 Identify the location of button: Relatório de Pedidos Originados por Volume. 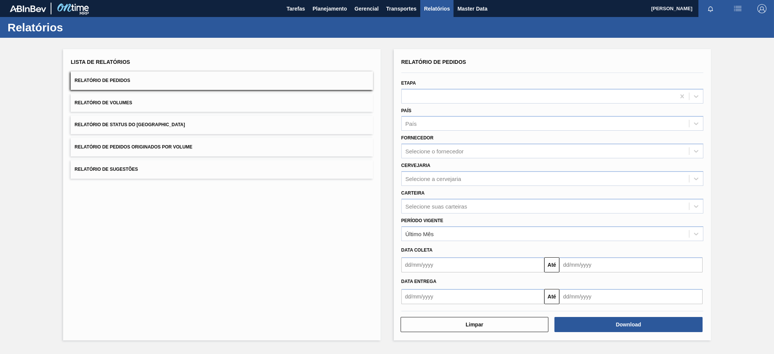
(221, 147).